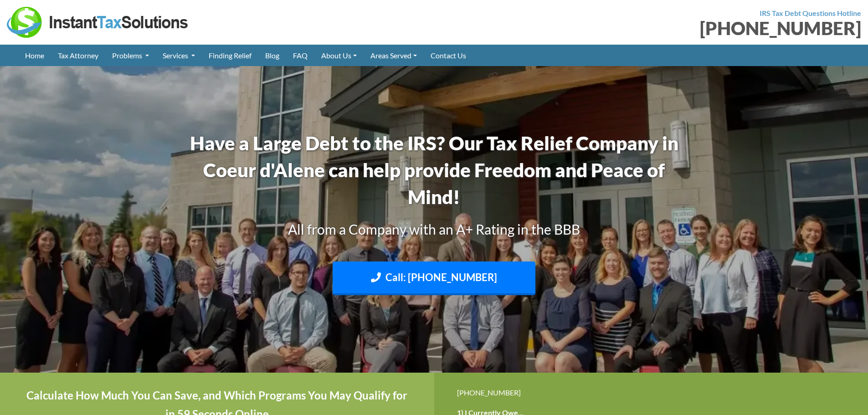  Describe the element at coordinates (78, 55) in the screenshot. I see `a: Tax Attorney` at that location.